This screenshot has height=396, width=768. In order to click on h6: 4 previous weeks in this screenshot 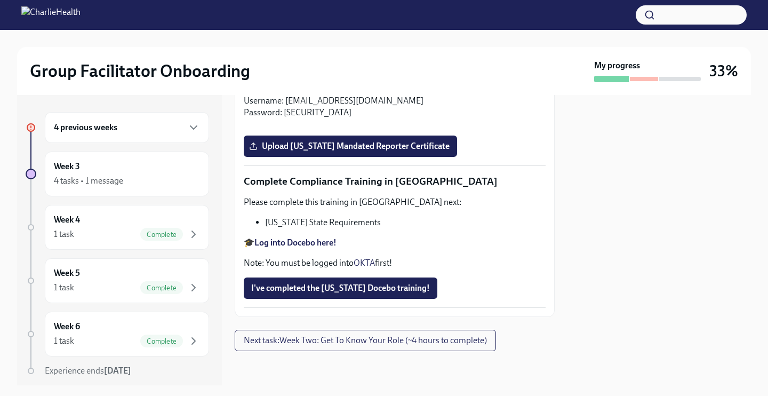, I will do `click(85, 127)`.